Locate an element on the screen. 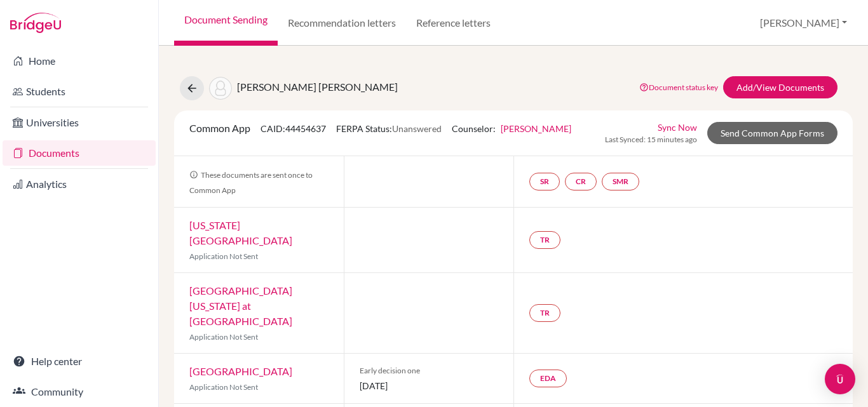  span: Last Synced: 15 minutes ago is located at coordinates (651, 140).